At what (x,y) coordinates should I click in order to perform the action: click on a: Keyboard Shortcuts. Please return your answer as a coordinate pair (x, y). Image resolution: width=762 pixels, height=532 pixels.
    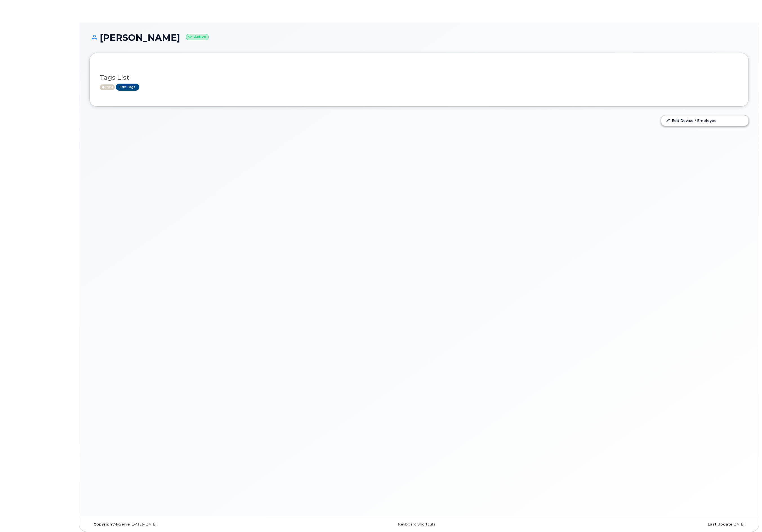
    Looking at the image, I should click on (416, 524).